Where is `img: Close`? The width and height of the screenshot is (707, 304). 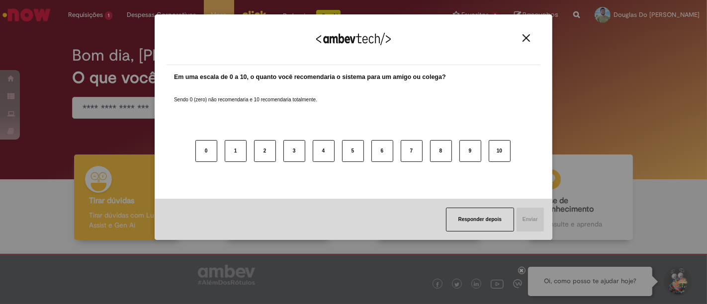 img: Close is located at coordinates (526, 38).